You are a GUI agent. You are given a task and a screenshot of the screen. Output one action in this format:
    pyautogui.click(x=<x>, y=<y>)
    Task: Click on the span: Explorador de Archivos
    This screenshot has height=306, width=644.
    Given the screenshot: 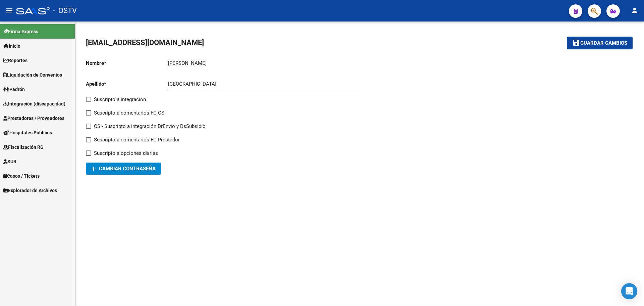 What is the action you would take?
    pyautogui.click(x=31, y=190)
    